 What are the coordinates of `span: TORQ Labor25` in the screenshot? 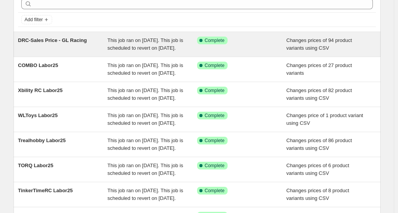 It's located at (36, 166).